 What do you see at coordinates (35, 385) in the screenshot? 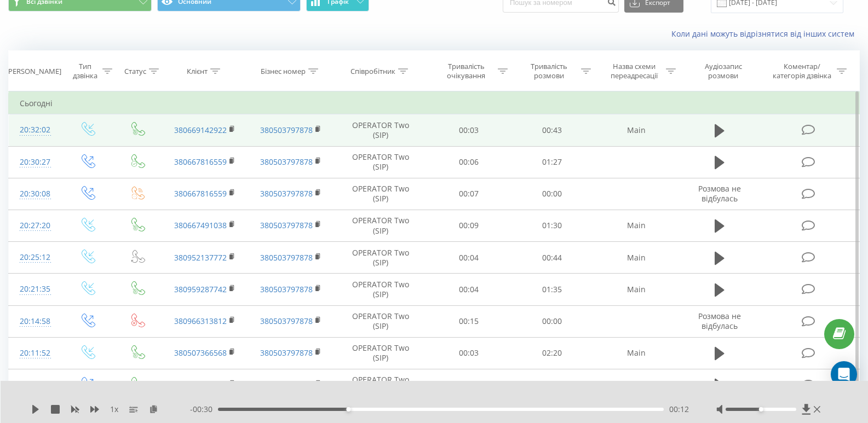
I see `div: 20:10:46` at bounding box center [35, 385].